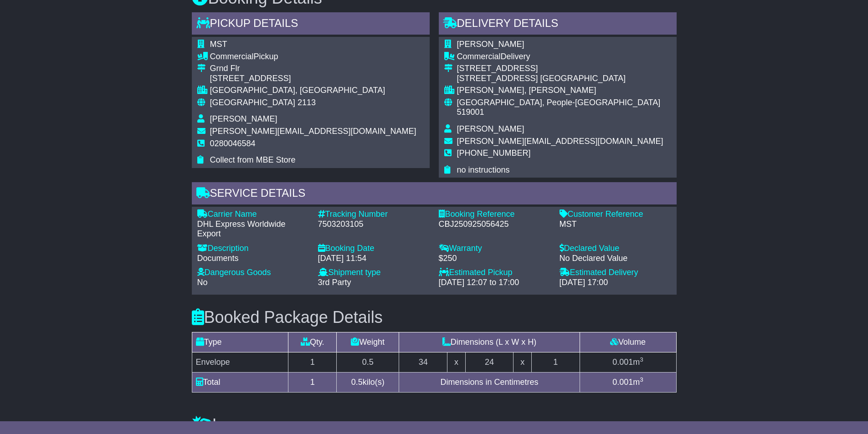 This screenshot has height=434, width=868. What do you see at coordinates (357, 382) in the screenshot?
I see `span: 0.5` at bounding box center [357, 382].